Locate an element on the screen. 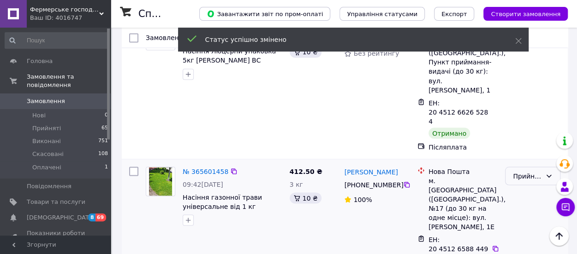 Image resolution: width=577 pixels, height=254 pixels. span: 100% is located at coordinates (362, 200).